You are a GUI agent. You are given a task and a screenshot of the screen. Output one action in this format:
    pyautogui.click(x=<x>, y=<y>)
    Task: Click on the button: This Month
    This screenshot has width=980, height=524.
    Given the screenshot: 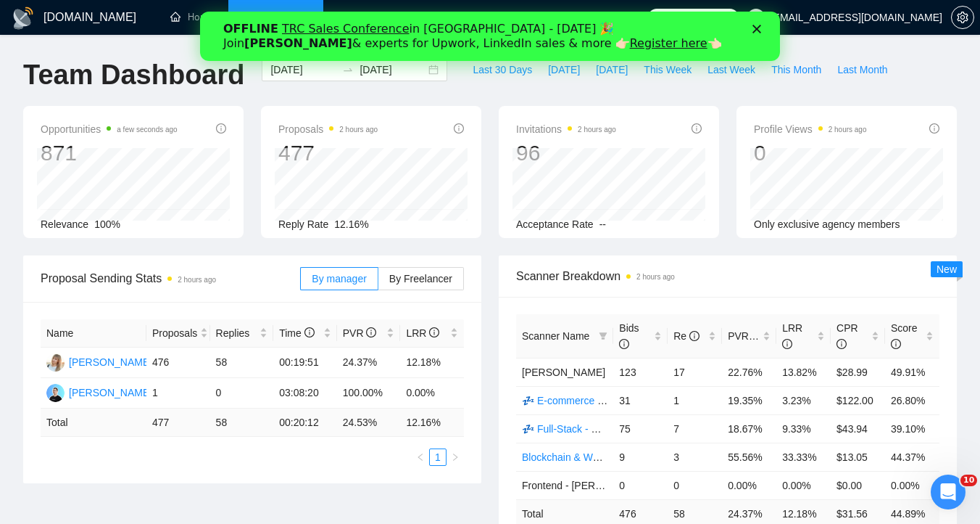 What is the action you would take?
    pyautogui.click(x=796, y=69)
    